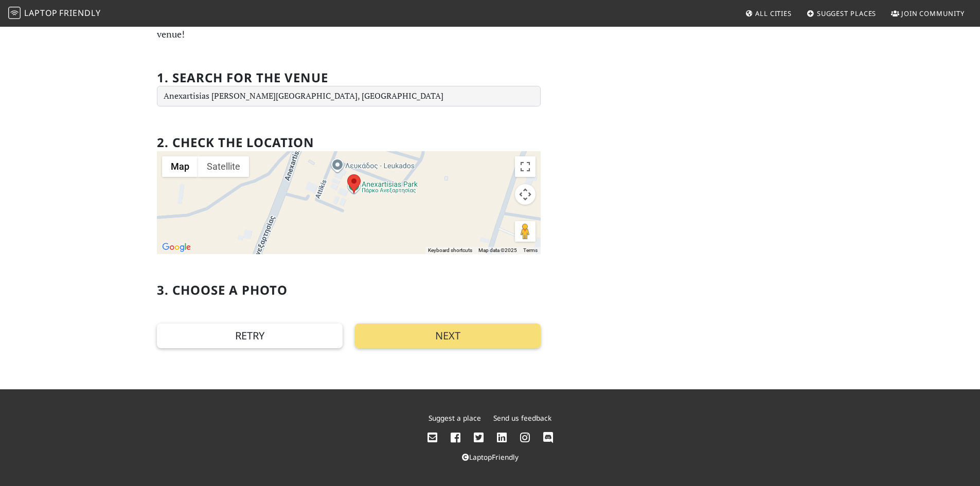  Describe the element at coordinates (250, 336) in the screenshot. I see `button: Retry` at that location.